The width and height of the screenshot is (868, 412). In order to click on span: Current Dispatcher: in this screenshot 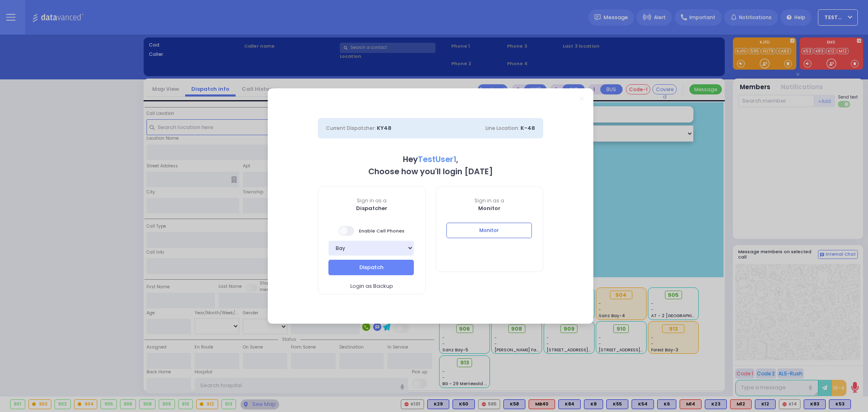, I will do `click(351, 128)`.